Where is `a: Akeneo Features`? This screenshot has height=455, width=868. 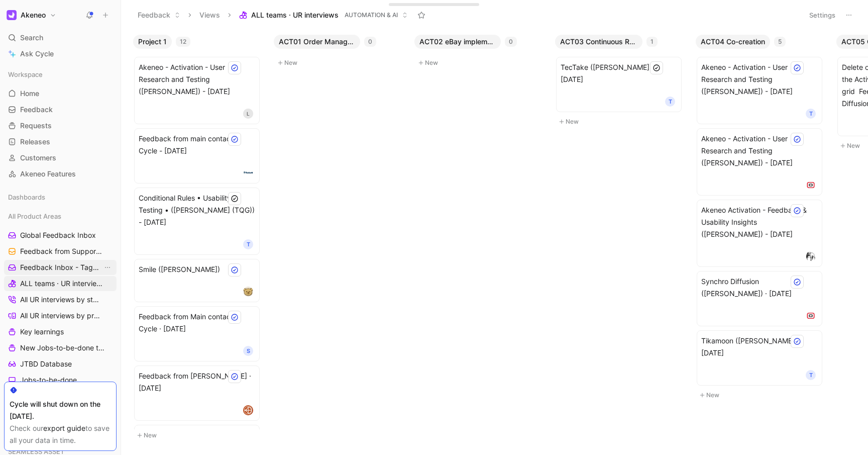
a: Akeneo Features is located at coordinates (61, 174).